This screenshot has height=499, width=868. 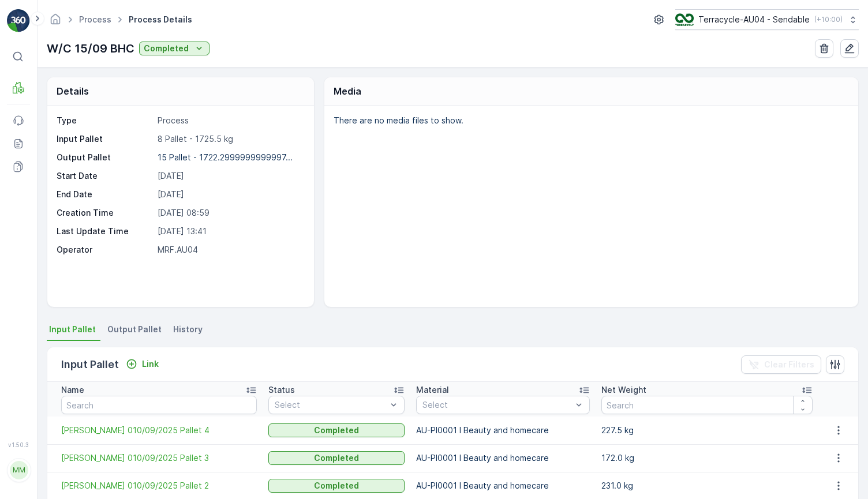 I want to click on span: Process Details, so click(x=160, y=20).